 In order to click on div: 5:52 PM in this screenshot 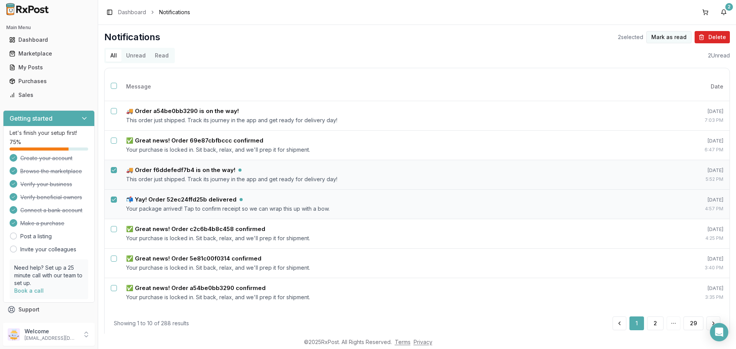, I will do `click(692, 179)`.